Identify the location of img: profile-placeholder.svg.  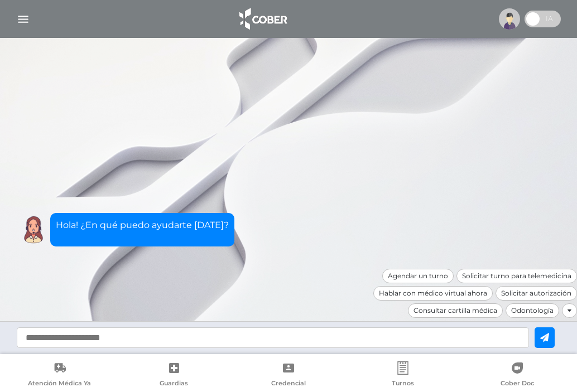
(509, 19).